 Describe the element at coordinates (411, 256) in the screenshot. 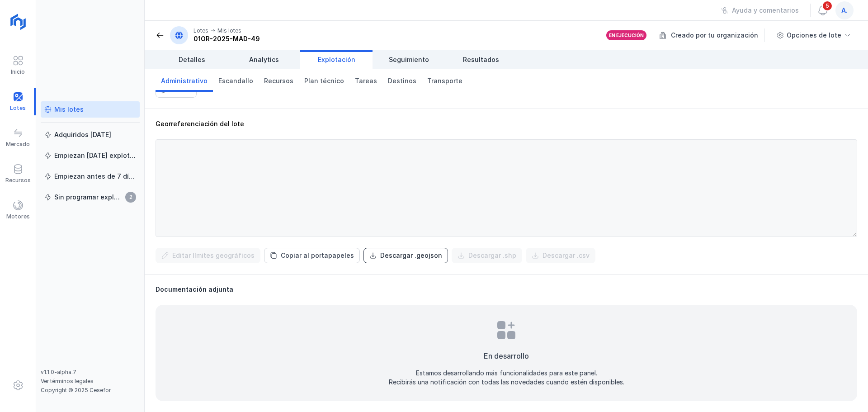

I see `div: Descargar .geojson` at that location.